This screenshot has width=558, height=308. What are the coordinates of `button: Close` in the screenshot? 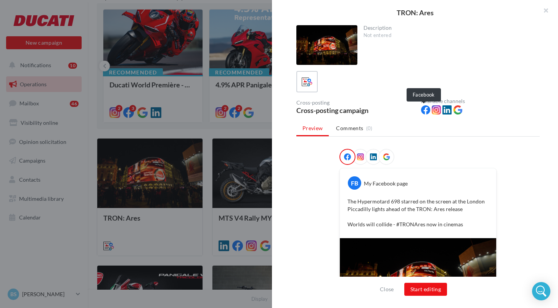 It's located at (387, 289).